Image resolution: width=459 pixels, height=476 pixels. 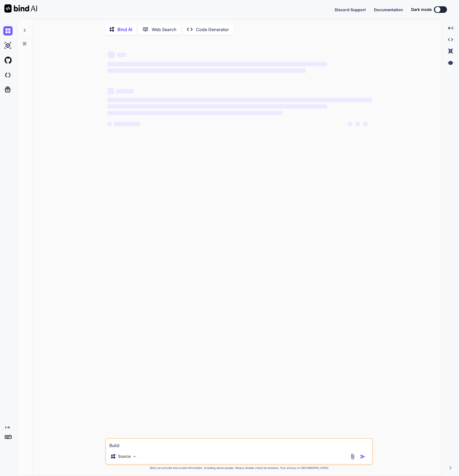 What do you see at coordinates (388, 10) in the screenshot?
I see `button: Documentation` at bounding box center [388, 10].